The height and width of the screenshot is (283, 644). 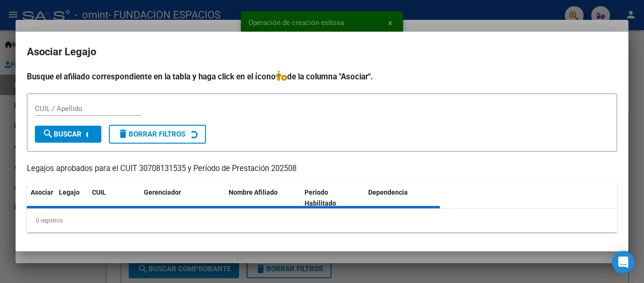 What do you see at coordinates (388, 192) in the screenshot?
I see `span: Dependencia` at bounding box center [388, 192].